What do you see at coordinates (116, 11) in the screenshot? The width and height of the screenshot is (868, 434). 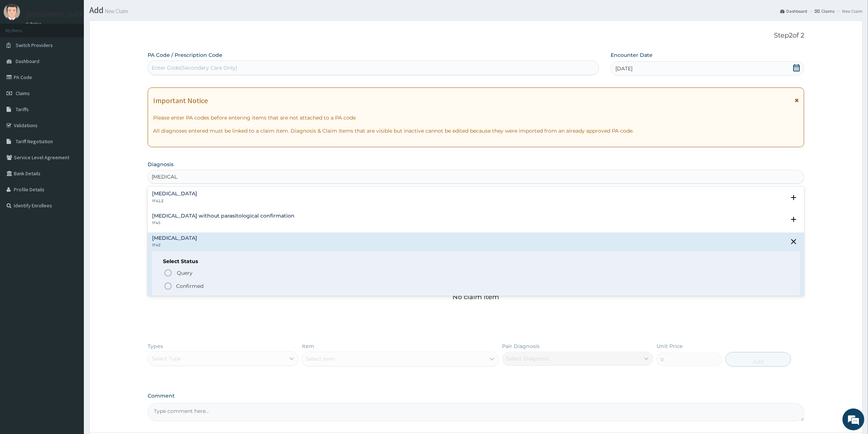 I see `small: New Claim` at bounding box center [116, 11].